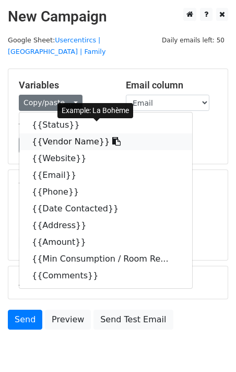  What do you see at coordinates (106, 242) in the screenshot?
I see `a: {{Amount}}` at bounding box center [106, 242].